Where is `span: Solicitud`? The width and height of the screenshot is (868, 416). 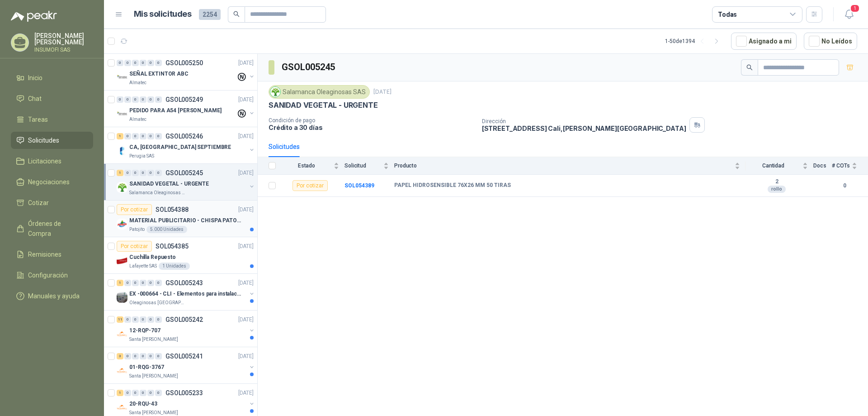 span: Solicitud is located at coordinates (363, 166).